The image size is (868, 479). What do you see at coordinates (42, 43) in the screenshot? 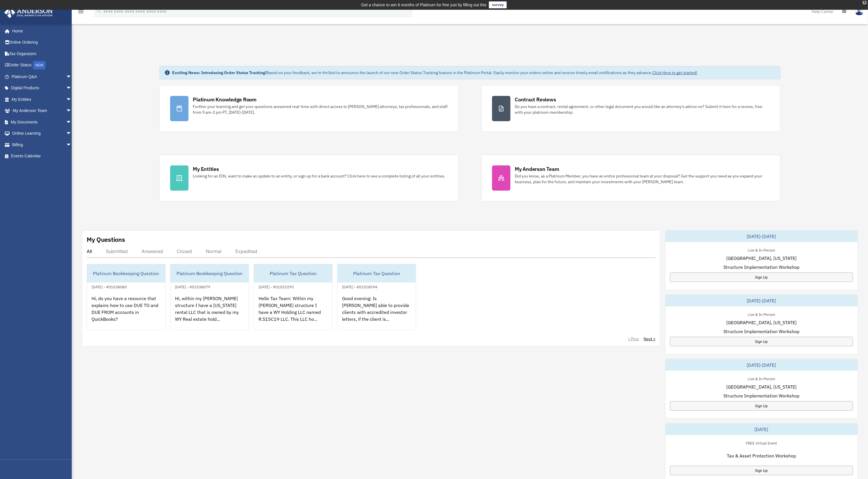
I see `a: Online Ordering` at bounding box center [42, 43].